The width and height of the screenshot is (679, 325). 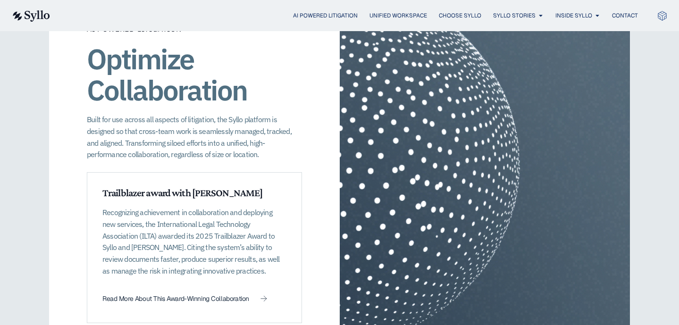 What do you see at coordinates (624, 16) in the screenshot?
I see `a: Contact` at bounding box center [624, 16].